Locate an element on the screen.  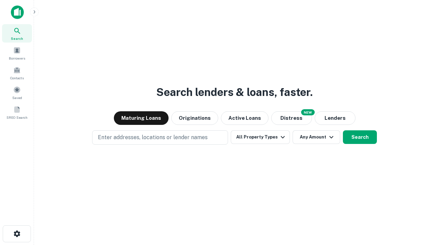
a: Saved is located at coordinates (17, 92).